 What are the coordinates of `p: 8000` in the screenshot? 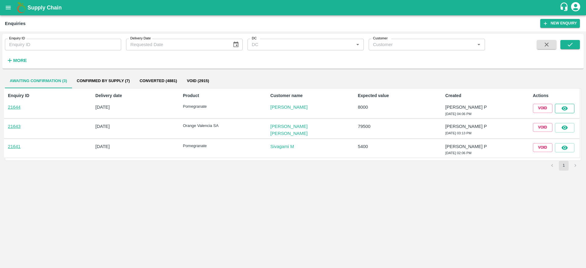 It's located at (381, 107).